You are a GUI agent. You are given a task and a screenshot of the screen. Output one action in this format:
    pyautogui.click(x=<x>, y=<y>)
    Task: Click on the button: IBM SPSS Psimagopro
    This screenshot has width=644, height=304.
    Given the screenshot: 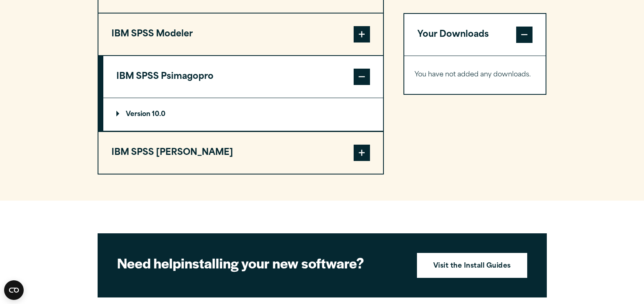 What is the action you would take?
    pyautogui.click(x=243, y=77)
    